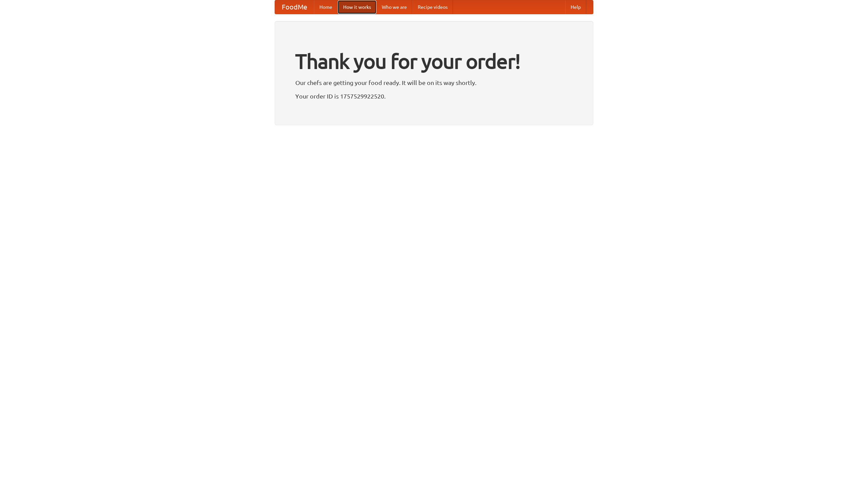  What do you see at coordinates (434, 61) in the screenshot?
I see `h1: Thank you for your order!` at bounding box center [434, 61].